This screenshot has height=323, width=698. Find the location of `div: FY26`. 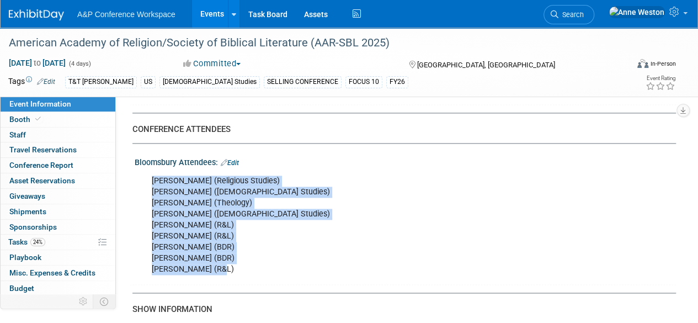

div: FY26 is located at coordinates (398, 82).